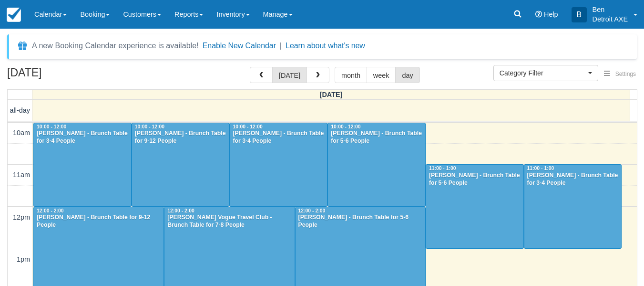  Describe the element at coordinates (20, 110) in the screenshot. I see `span: all-day` at that location.